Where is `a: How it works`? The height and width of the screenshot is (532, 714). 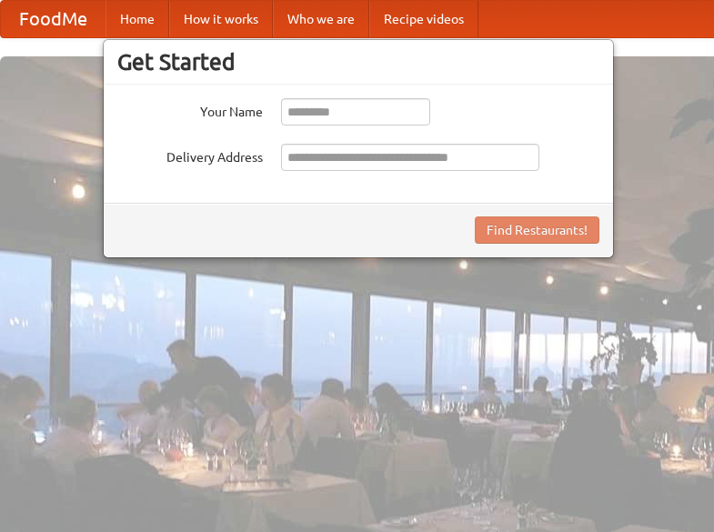 a: How it works is located at coordinates (221, 19).